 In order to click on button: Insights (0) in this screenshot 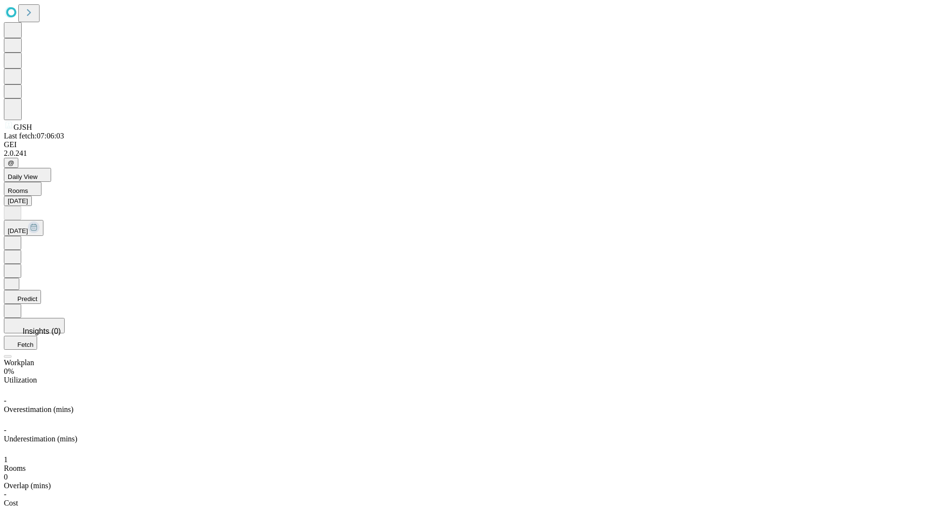, I will do `click(34, 326)`.